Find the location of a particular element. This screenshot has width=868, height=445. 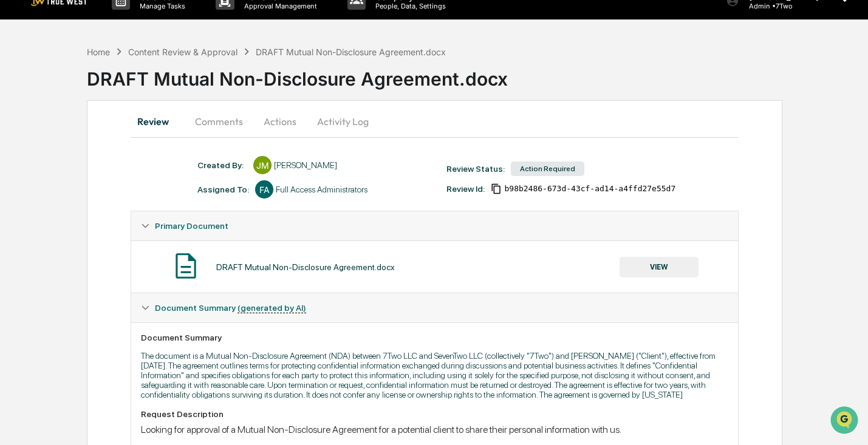

p: Approval Management is located at coordinates (279, 6).